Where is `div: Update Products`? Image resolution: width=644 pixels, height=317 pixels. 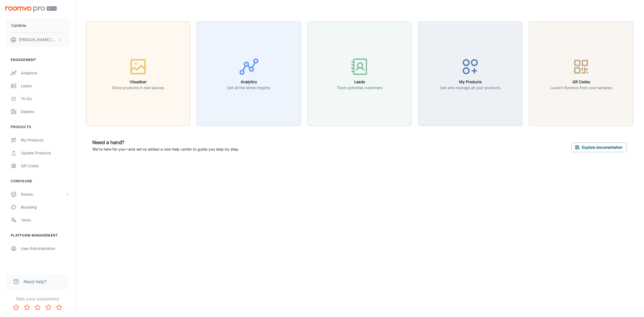
div: Update Products is located at coordinates (45, 153).